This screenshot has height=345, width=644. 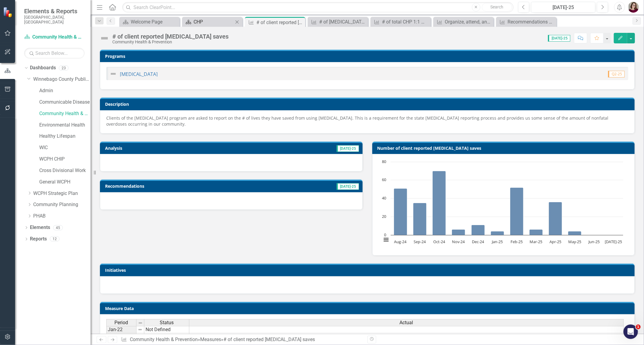 What do you see at coordinates (527, 22) in the screenshot?
I see `a: Recommendations and Engagement Around Policy` at bounding box center [527, 22].